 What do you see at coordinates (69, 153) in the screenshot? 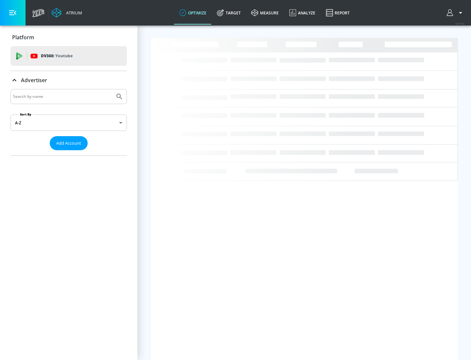
I see `nav: list of Advertiser` at bounding box center [69, 153].